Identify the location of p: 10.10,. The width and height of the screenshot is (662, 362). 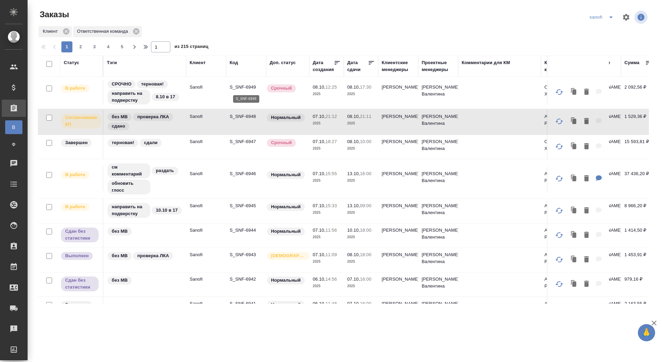
(353, 230).